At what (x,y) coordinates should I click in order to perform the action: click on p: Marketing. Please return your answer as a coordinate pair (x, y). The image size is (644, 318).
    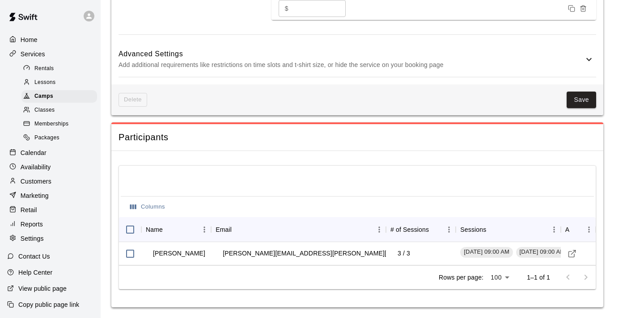
    Looking at the image, I should click on (35, 196).